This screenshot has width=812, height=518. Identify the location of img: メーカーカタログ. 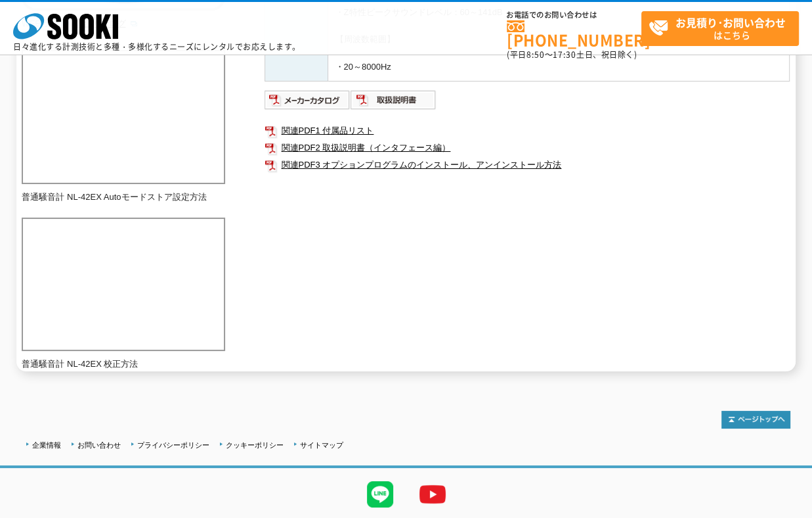
(307, 100).